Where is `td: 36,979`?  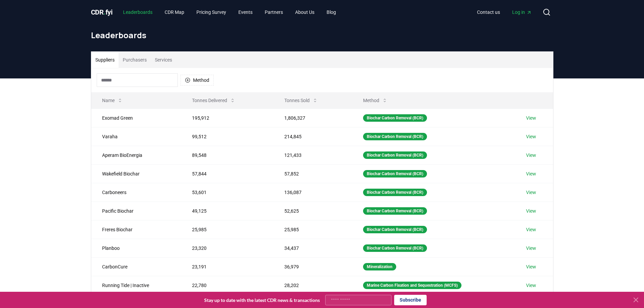 td: 36,979 is located at coordinates (313, 266).